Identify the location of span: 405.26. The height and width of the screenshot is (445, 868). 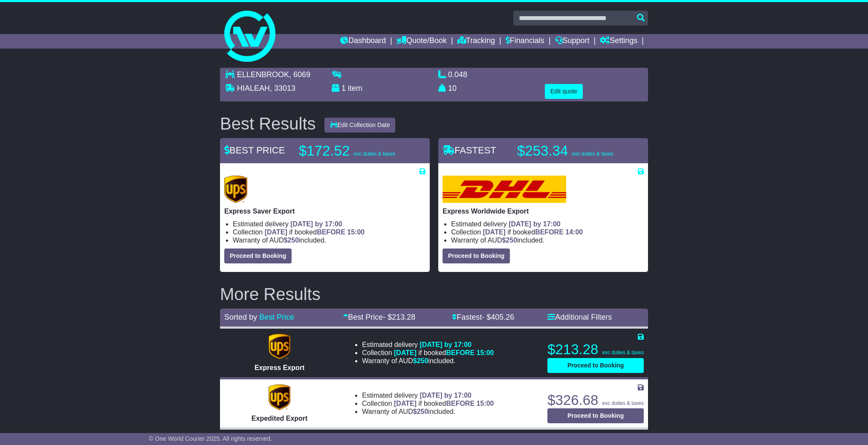
(502, 317).